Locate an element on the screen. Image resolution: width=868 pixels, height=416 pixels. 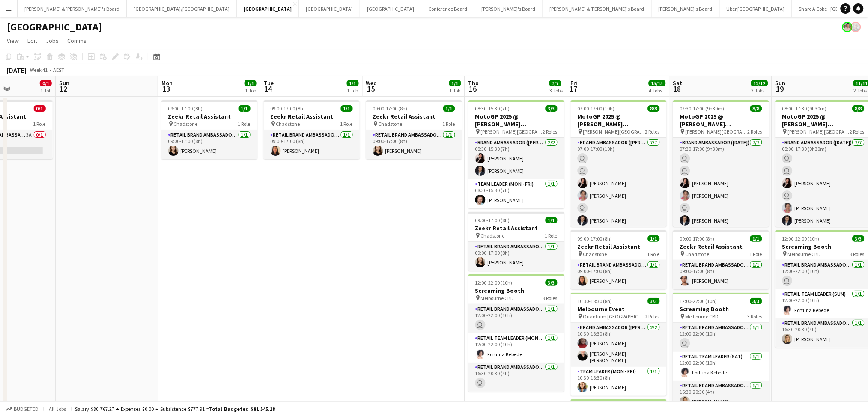
span: Jobs is located at coordinates (53, 41).